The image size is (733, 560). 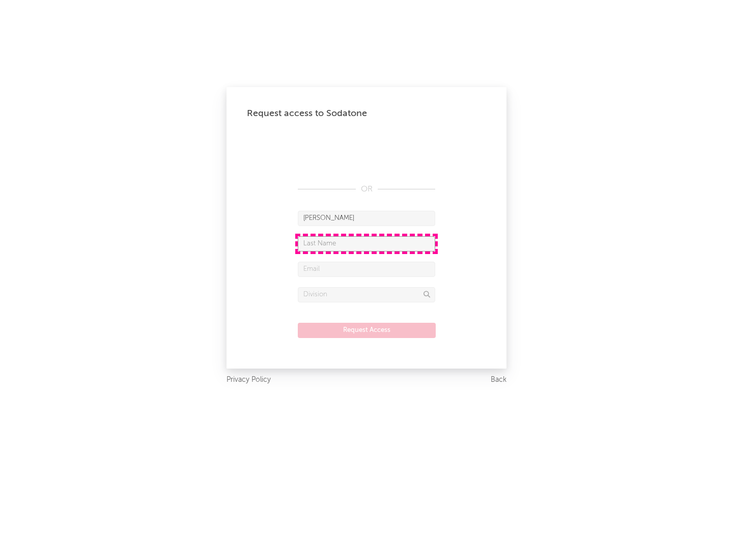 What do you see at coordinates (499, 379) in the screenshot?
I see `a: Back` at bounding box center [499, 379].